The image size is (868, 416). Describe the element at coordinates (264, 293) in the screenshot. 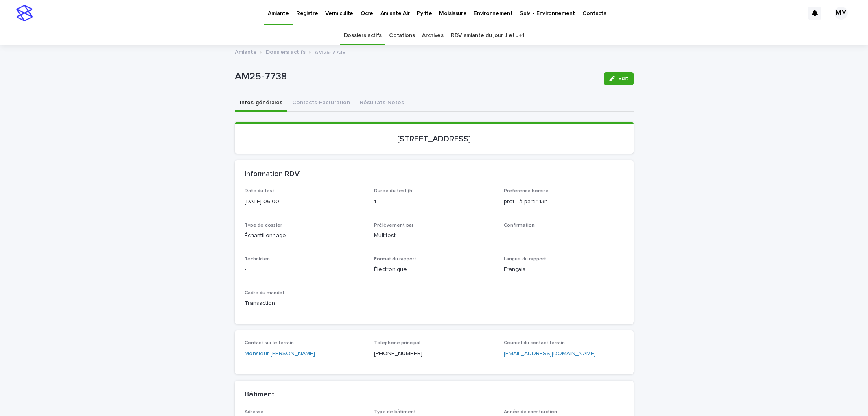

I see `span: Cadre du mandat` at that location.